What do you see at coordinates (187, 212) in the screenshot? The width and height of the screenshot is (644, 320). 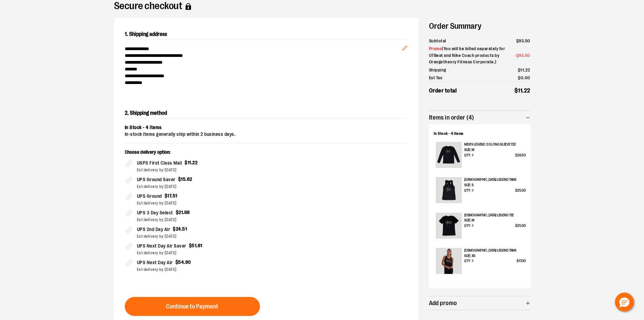 I see `span: 88` at bounding box center [187, 212].